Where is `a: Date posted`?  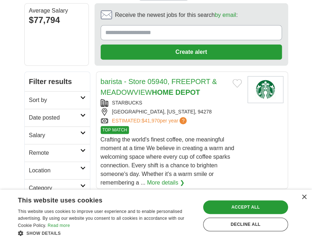
a: Date posted is located at coordinates (57, 117).